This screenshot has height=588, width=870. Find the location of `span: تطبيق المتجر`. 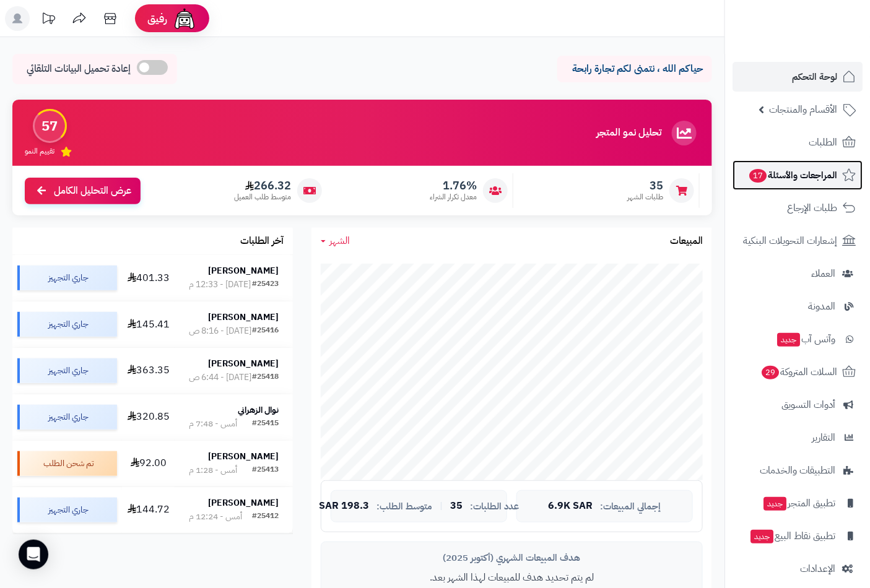

span: تطبيق المتجر is located at coordinates (799, 503).